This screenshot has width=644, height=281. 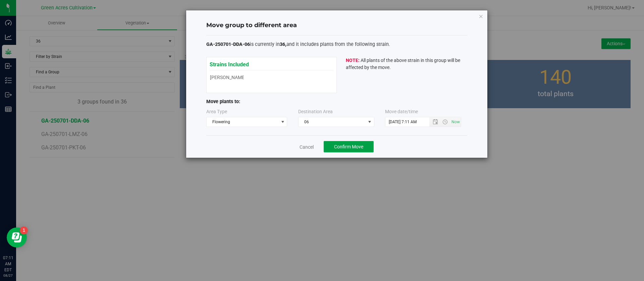 I want to click on button: Confirm Move, so click(x=349, y=147).